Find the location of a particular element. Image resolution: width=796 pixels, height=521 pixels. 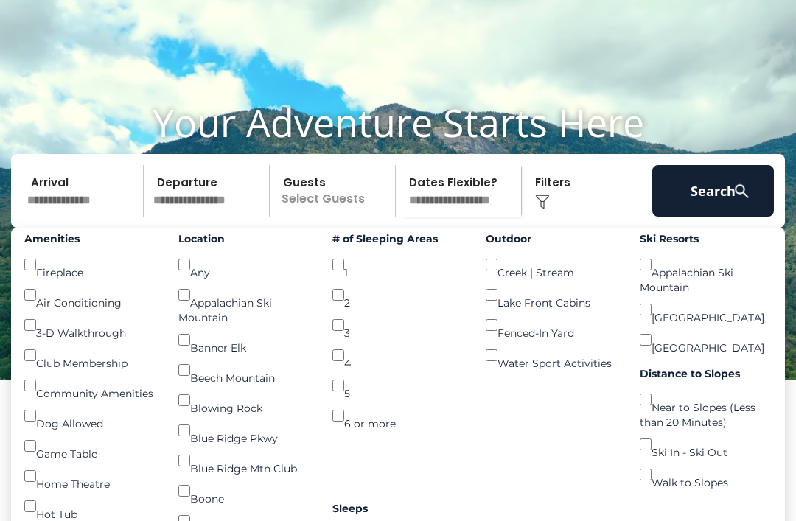

img: search-regular-white.png is located at coordinates (741, 192).